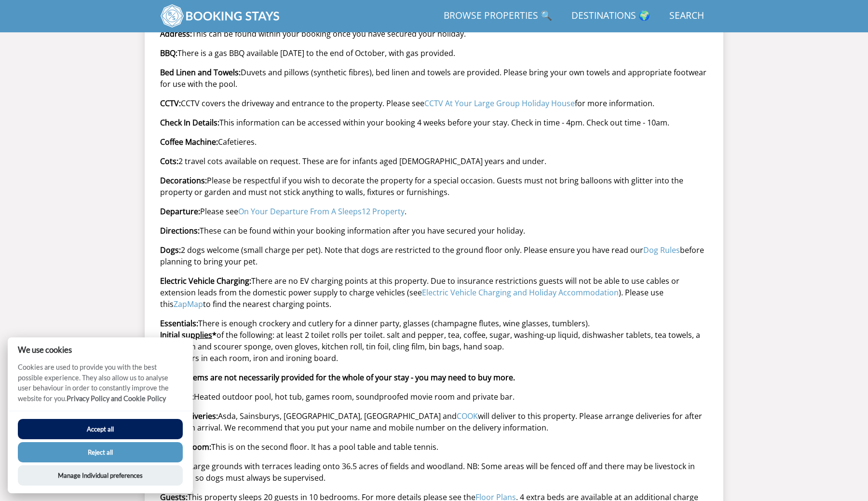 This screenshot has height=501, width=868. I want to click on p: Please be respectful if you wish to decorate the property for a special occasion. Guests must not..., so click(434, 186).